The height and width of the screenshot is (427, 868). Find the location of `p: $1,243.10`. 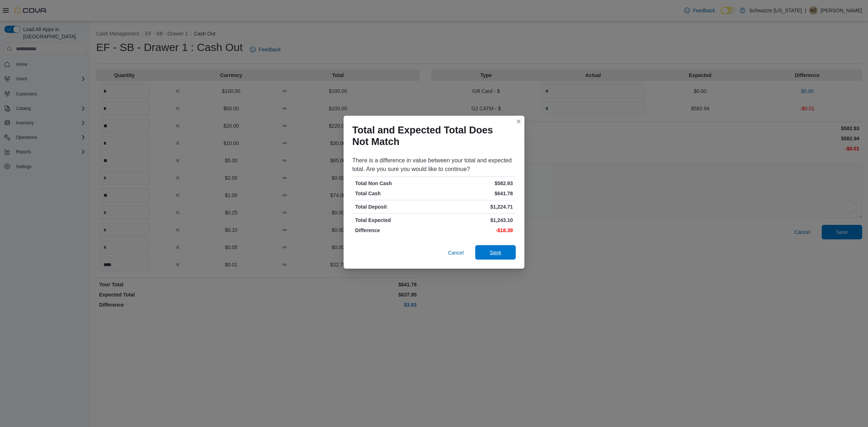

p: $1,243.10 is located at coordinates (474, 220).